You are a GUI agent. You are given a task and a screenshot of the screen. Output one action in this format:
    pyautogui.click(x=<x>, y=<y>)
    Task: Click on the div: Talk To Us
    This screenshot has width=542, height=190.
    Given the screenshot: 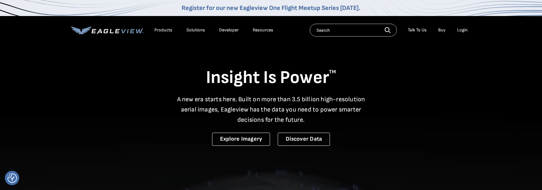 What is the action you would take?
    pyautogui.click(x=417, y=30)
    